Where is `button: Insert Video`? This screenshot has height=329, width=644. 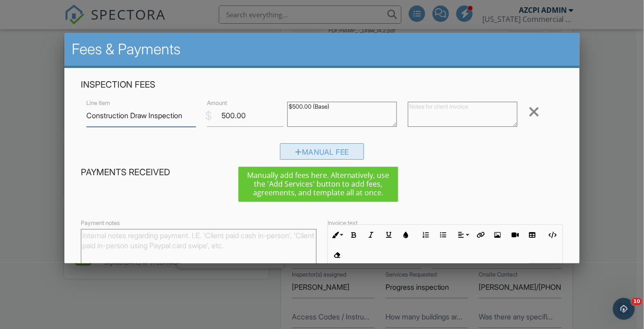
button: Insert Video is located at coordinates (514, 235).